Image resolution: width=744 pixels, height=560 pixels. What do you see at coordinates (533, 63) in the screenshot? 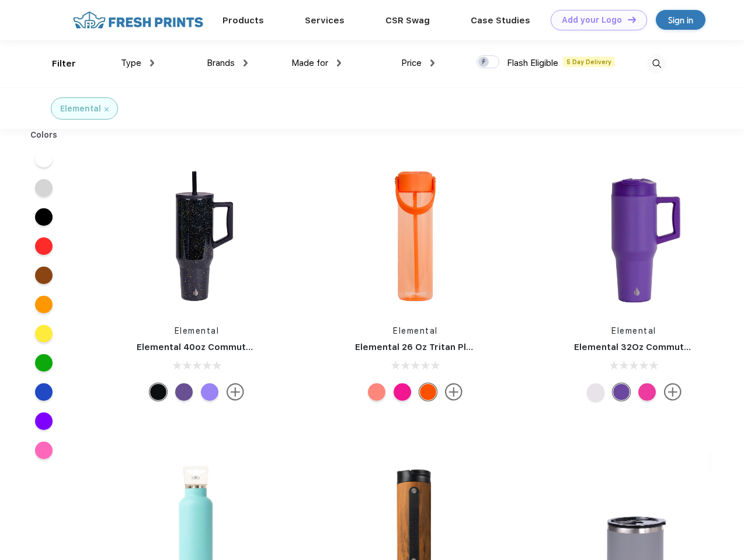
I see `span: Flash Eligible` at bounding box center [533, 63].